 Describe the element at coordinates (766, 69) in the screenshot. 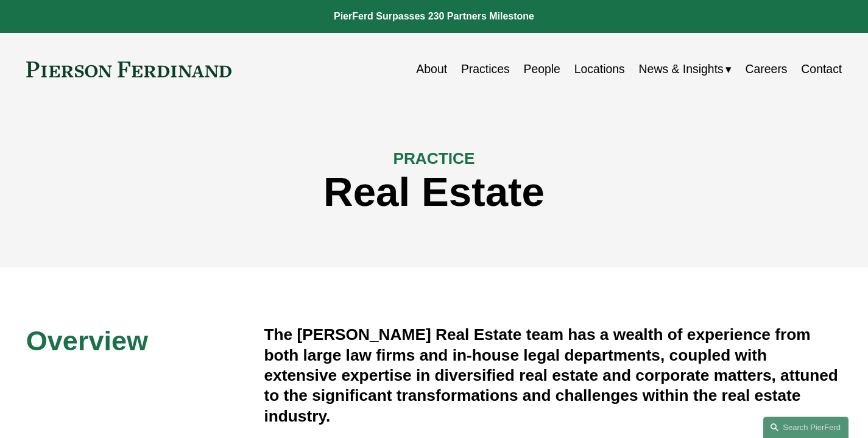

I see `a: Careers` at that location.